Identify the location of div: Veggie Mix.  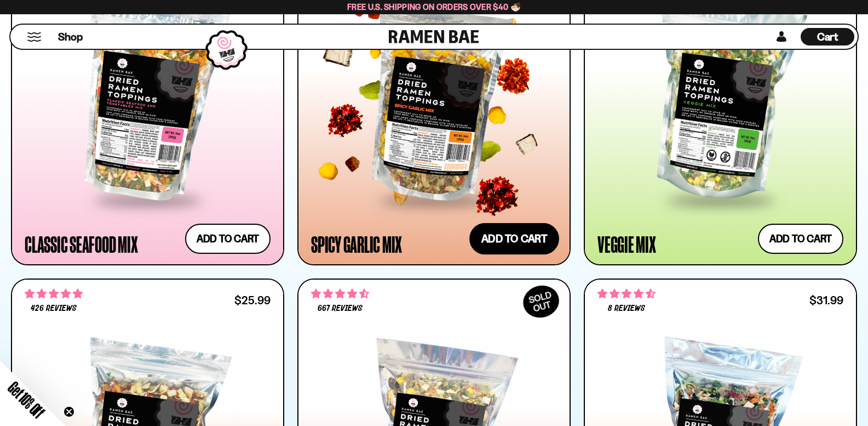
(626, 244).